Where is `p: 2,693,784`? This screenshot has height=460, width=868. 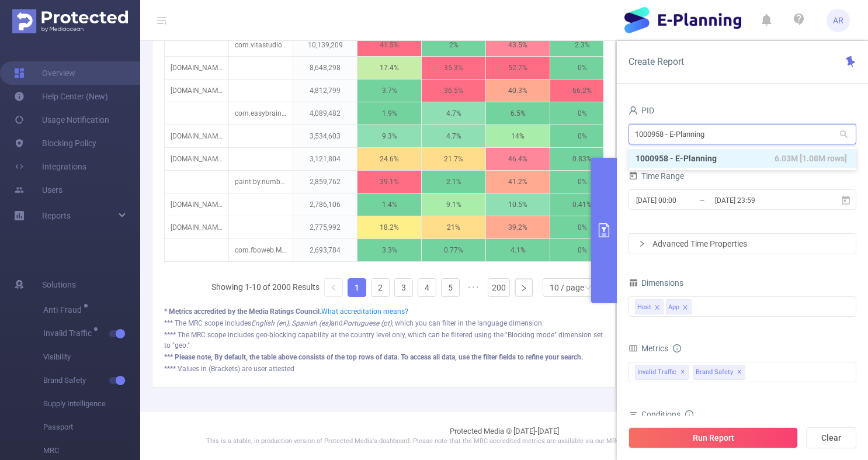 p: 2,693,784 is located at coordinates (325, 250).